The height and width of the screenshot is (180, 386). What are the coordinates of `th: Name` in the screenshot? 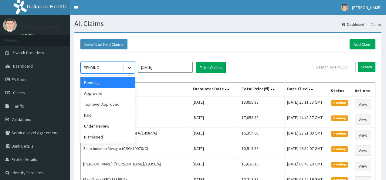 It's located at (135, 90).